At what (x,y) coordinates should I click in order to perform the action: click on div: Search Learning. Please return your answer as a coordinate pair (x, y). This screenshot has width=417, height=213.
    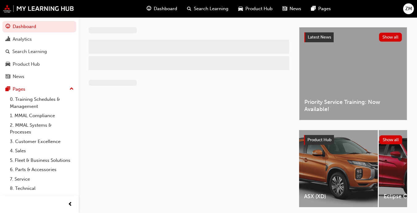
    Looking at the image, I should click on (30, 52).